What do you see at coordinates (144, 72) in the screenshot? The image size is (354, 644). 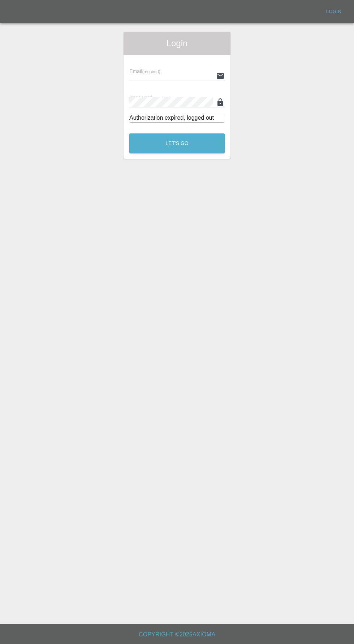 I see `span: Email` at bounding box center [144, 72].